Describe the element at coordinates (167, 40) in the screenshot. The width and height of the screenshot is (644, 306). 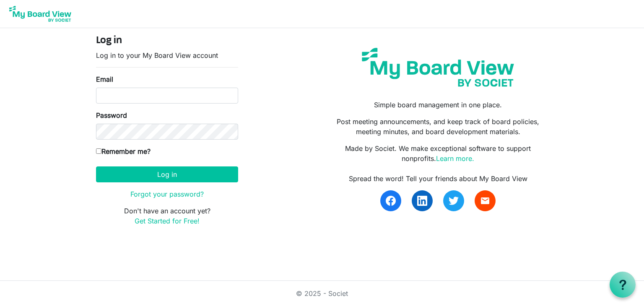
I see `h4: Log in` at that location.